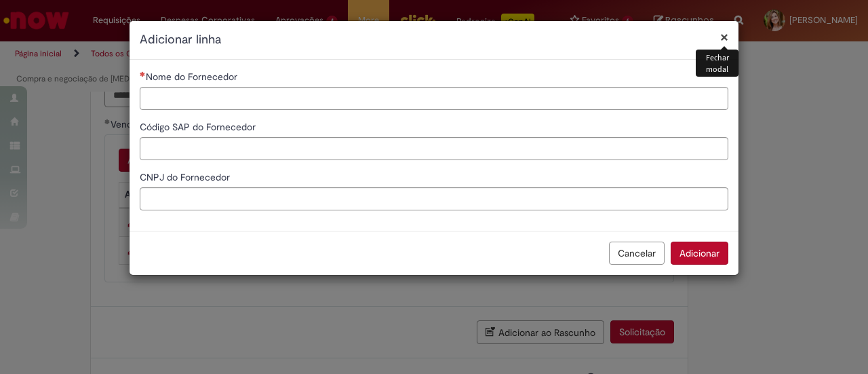  Describe the element at coordinates (193, 76) in the screenshot. I see `span: Nome do Fornecedor` at that location.